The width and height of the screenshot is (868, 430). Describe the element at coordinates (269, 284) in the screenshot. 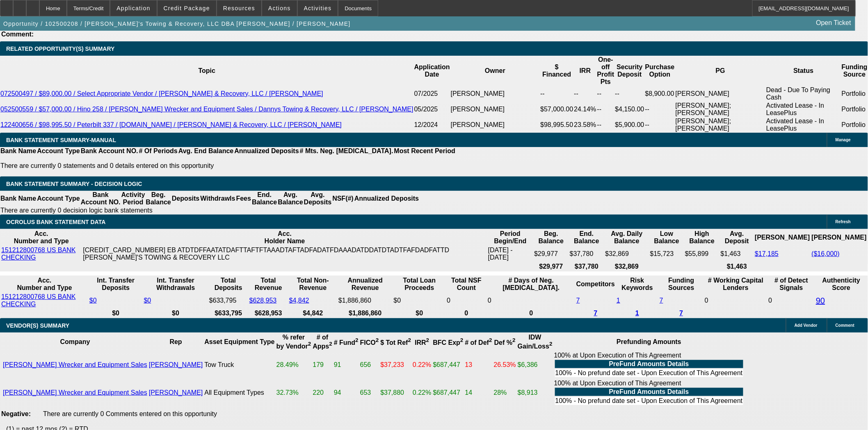

I see `th: Total Revenue` at that location.